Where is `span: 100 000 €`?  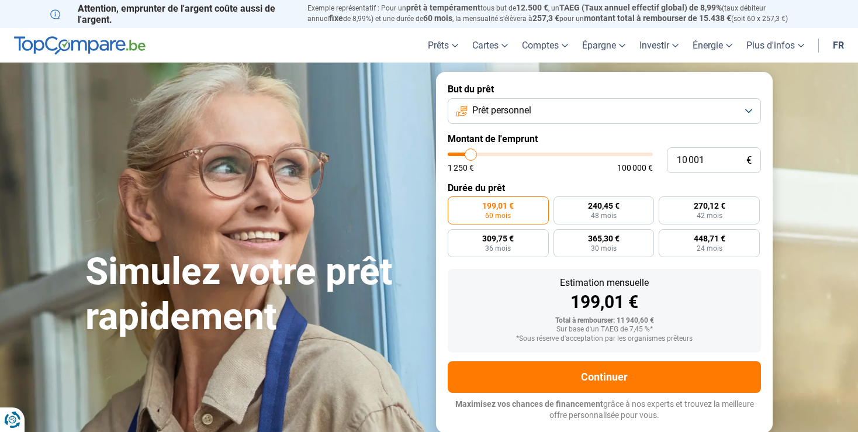 span: 100 000 € is located at coordinates (635, 168).